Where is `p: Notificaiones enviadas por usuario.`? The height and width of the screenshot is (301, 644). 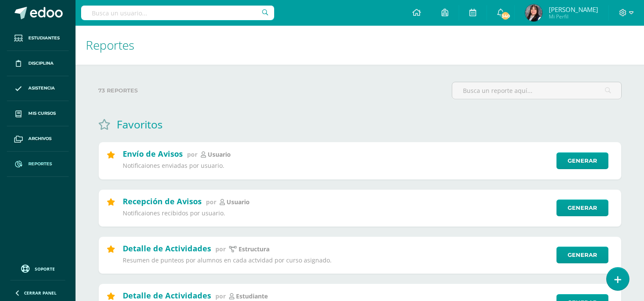
p: Notificaiones enviadas por usuario. is located at coordinates (337, 166).